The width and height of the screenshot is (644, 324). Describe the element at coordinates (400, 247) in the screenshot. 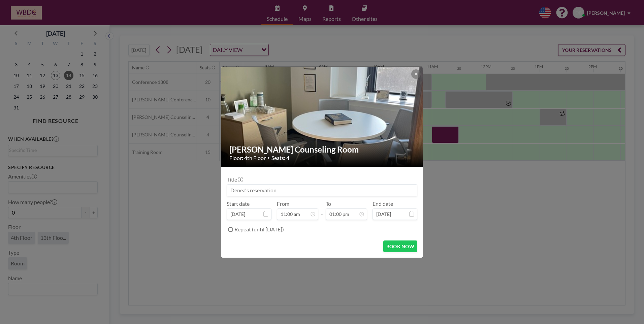

I see `button: BOOK NOW` at that location.